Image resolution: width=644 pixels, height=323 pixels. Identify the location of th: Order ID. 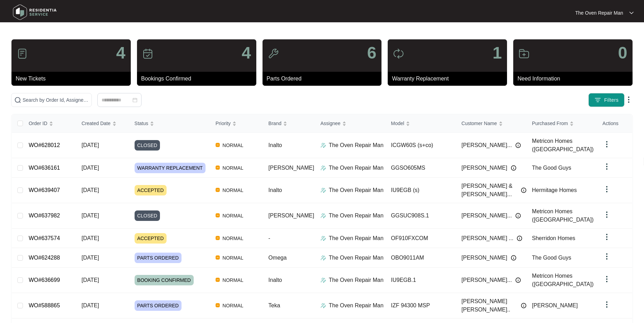
(50, 123).